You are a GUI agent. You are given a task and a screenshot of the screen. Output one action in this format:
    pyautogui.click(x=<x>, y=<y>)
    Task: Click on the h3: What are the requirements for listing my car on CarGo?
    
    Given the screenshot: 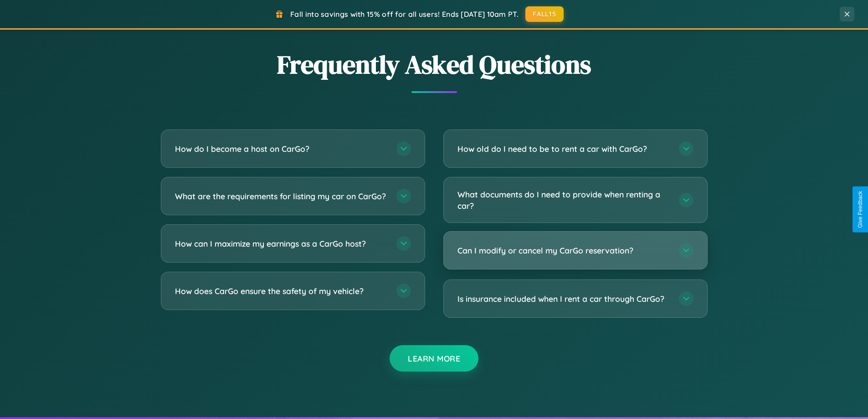 What is the action you would take?
    pyautogui.click(x=281, y=196)
    